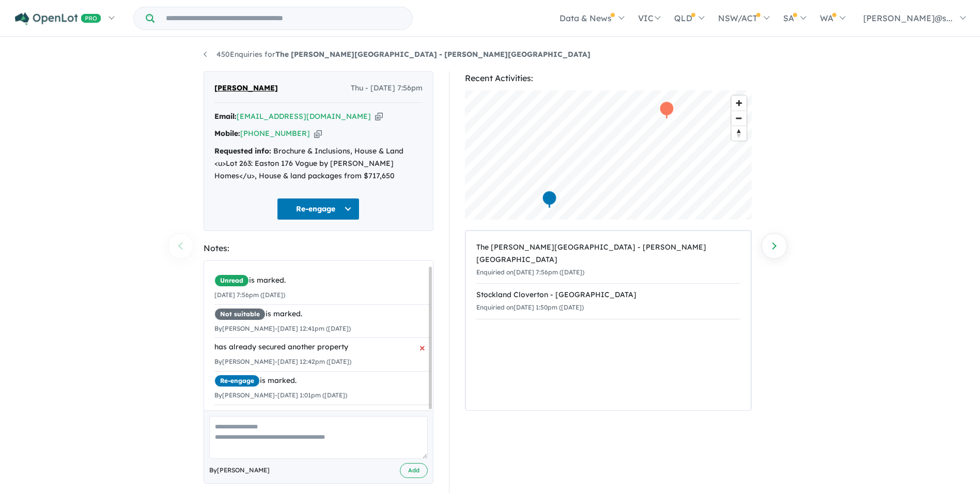 The height and width of the screenshot is (493, 980). What do you see at coordinates (739, 118) in the screenshot?
I see `button: Zoom out` at bounding box center [739, 118].